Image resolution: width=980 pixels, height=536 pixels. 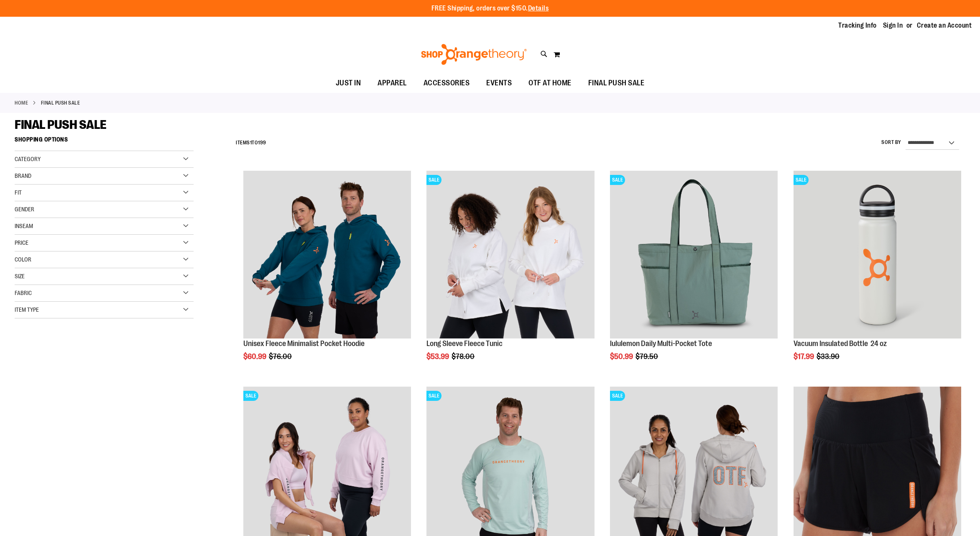 What do you see at coordinates (21, 103) in the screenshot?
I see `a: Home` at bounding box center [21, 103].